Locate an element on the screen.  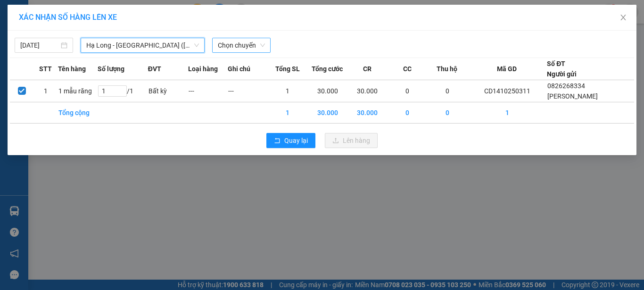
span: Chọn chuyến is located at coordinates (242, 46).